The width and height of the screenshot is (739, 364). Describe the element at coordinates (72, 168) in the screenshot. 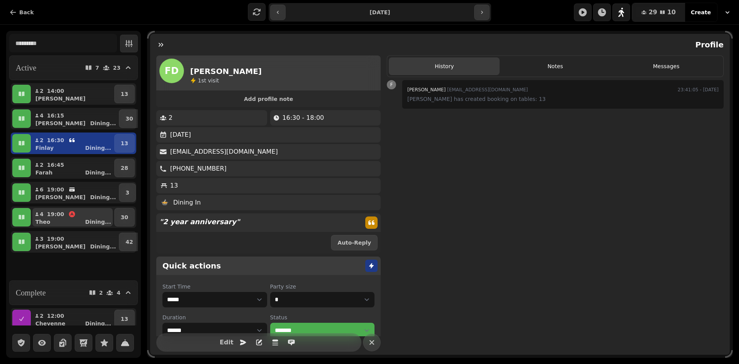

I see `button: 216:45FarahDining...` at that location.